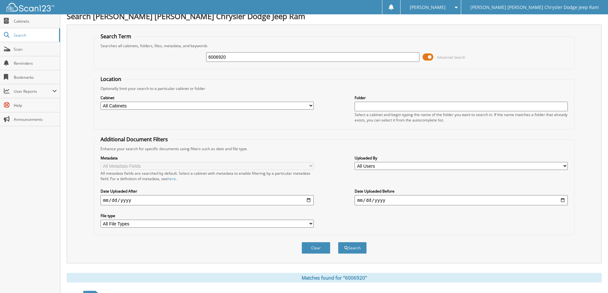  What do you see at coordinates (451, 57) in the screenshot?
I see `span: Advanced Search` at bounding box center [451, 57].